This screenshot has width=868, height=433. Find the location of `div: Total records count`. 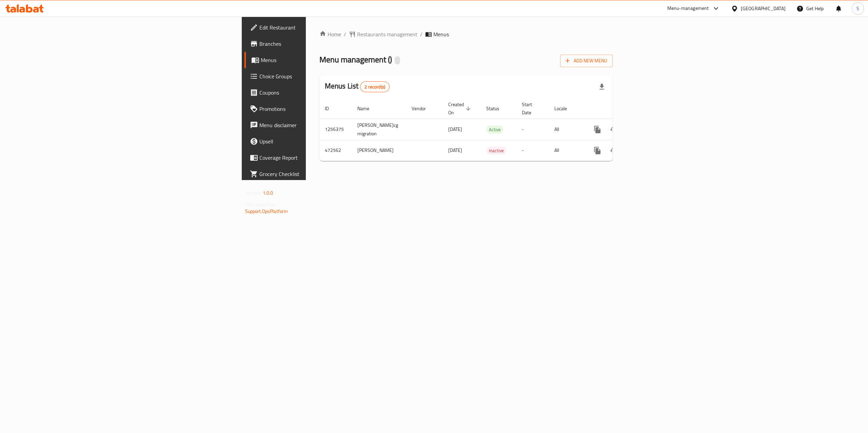

div: Total records count is located at coordinates (375, 86).